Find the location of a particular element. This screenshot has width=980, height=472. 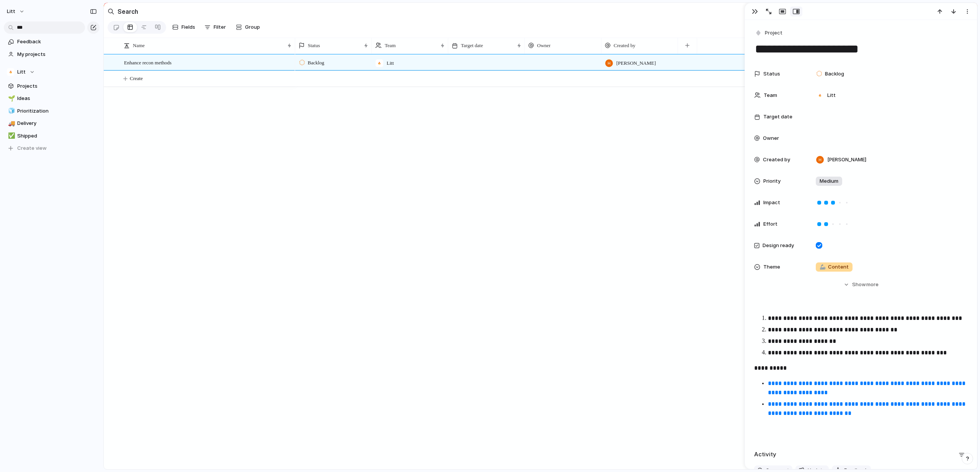

span: Effort is located at coordinates (770, 224).